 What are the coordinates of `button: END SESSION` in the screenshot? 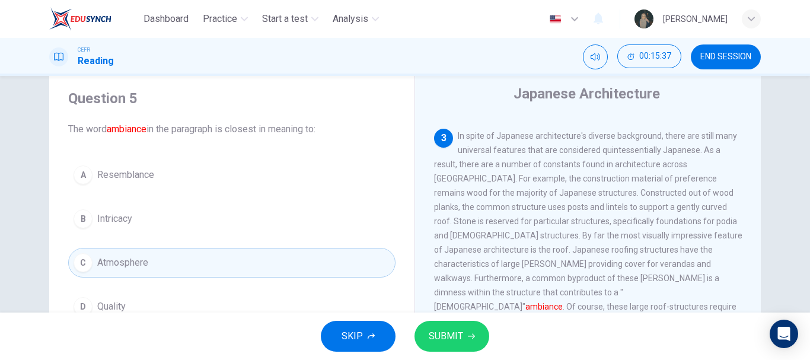 It's located at (726, 57).